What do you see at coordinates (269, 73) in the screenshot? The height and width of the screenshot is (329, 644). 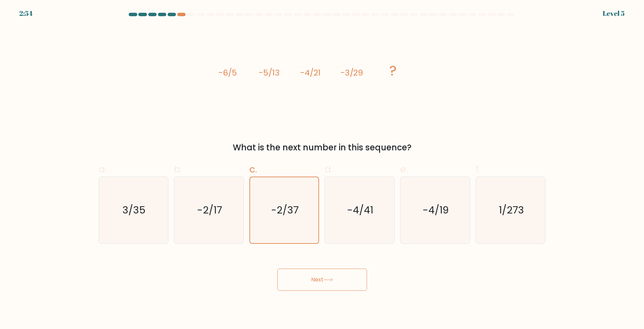 I see `tspan: -5/13` at bounding box center [269, 73].